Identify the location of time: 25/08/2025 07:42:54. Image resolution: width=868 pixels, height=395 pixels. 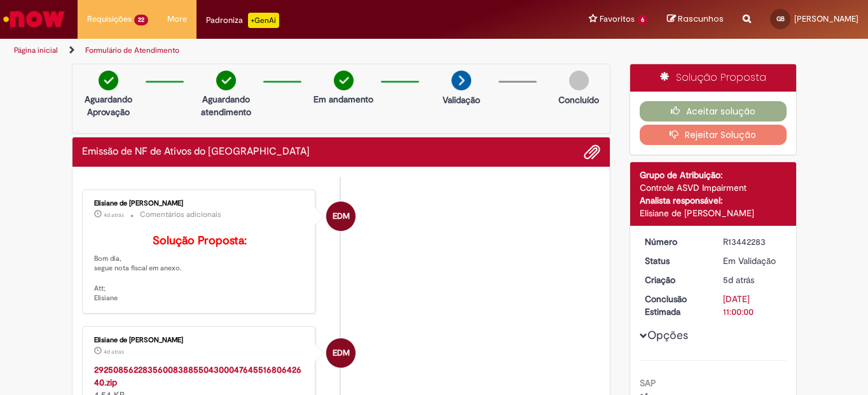
(113, 352).